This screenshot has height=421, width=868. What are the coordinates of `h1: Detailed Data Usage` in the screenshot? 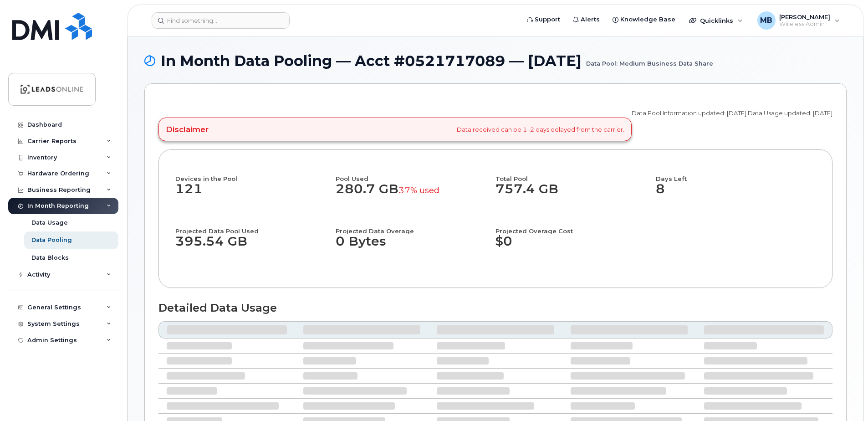 It's located at (496, 307).